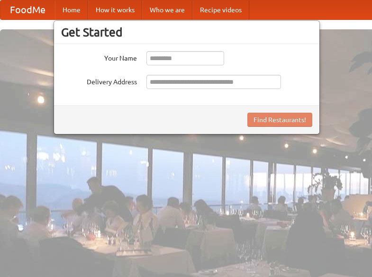  Describe the element at coordinates (71, 10) in the screenshot. I see `a: Home` at that location.